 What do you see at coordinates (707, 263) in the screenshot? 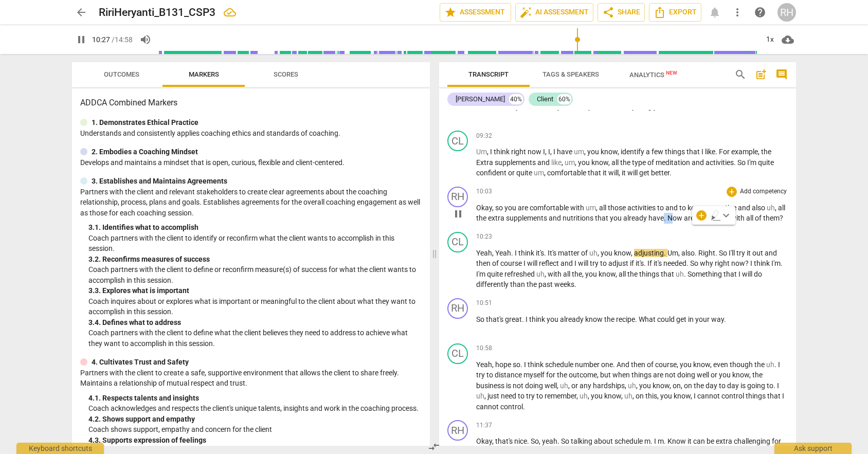
I see `span: why` at bounding box center [707, 263].